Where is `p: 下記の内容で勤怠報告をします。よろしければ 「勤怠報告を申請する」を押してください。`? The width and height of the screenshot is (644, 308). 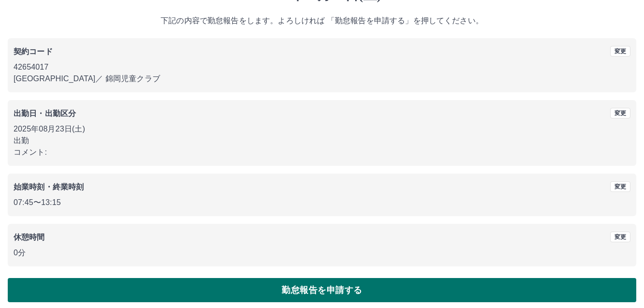
p: 下記の内容で勤怠報告をします。よろしければ 「勤怠報告を申請する」を押してください。 is located at coordinates (322, 21).